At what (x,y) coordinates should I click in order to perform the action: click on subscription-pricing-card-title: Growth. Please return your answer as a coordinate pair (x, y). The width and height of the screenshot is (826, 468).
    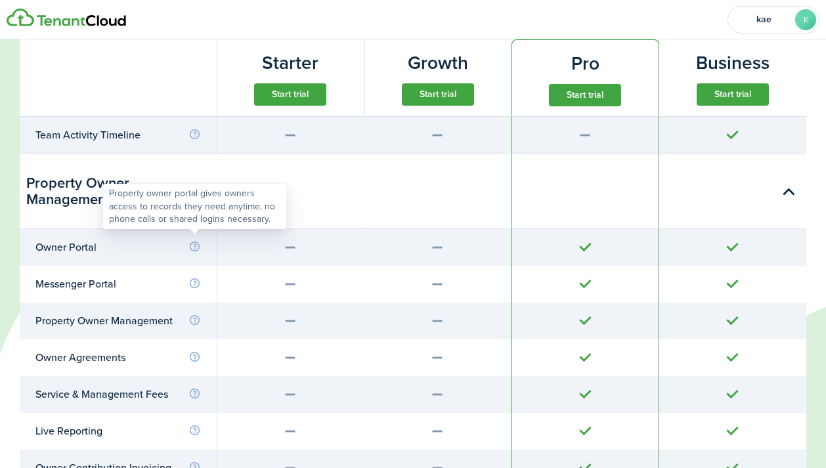
    Looking at the image, I should click on (438, 63).